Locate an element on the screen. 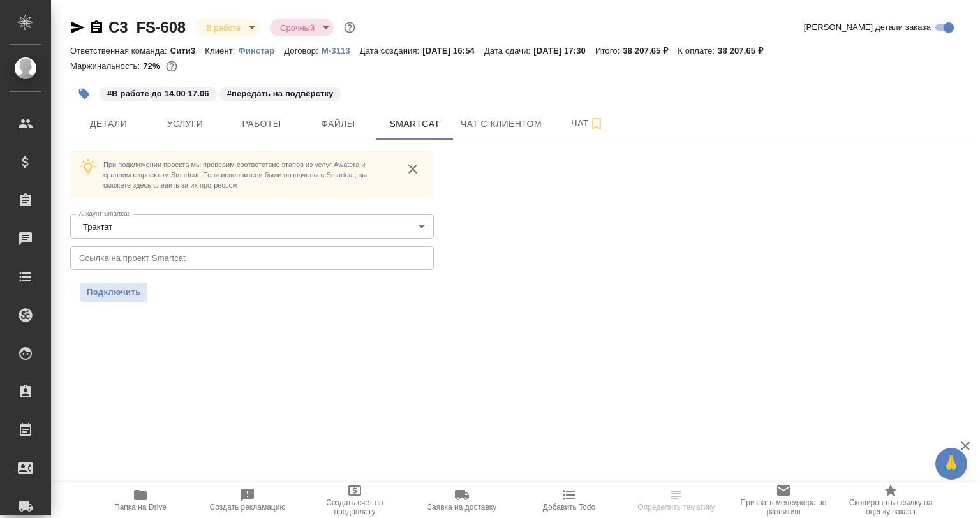 This screenshot has width=980, height=518. button: close is located at coordinates (412, 169).